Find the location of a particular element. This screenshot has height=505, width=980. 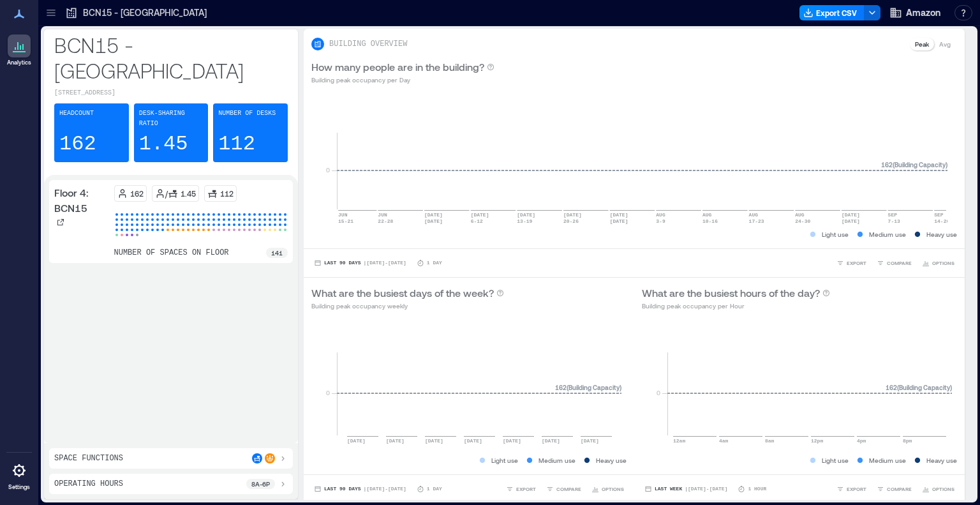

p: Space Functions is located at coordinates (89, 458).